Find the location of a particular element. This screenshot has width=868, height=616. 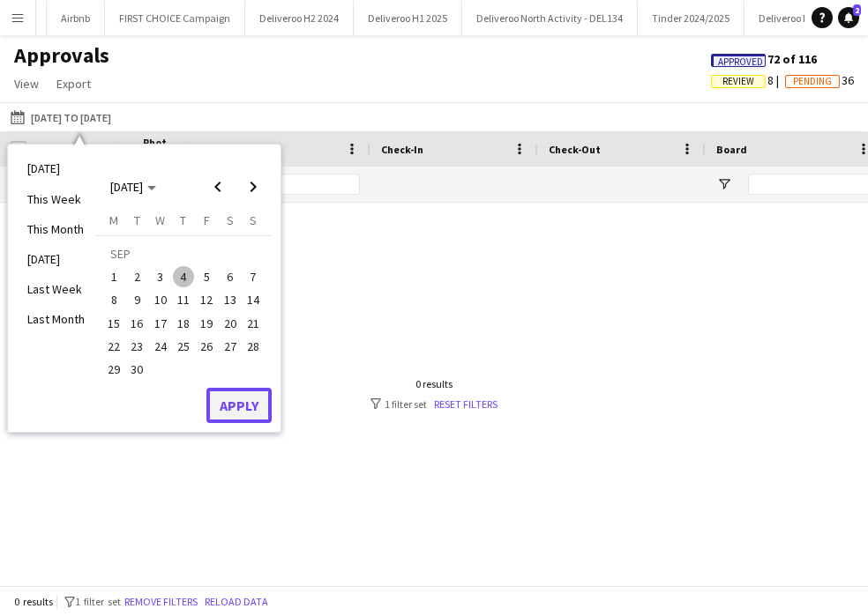

button: 28-09-2025 is located at coordinates (253, 347).